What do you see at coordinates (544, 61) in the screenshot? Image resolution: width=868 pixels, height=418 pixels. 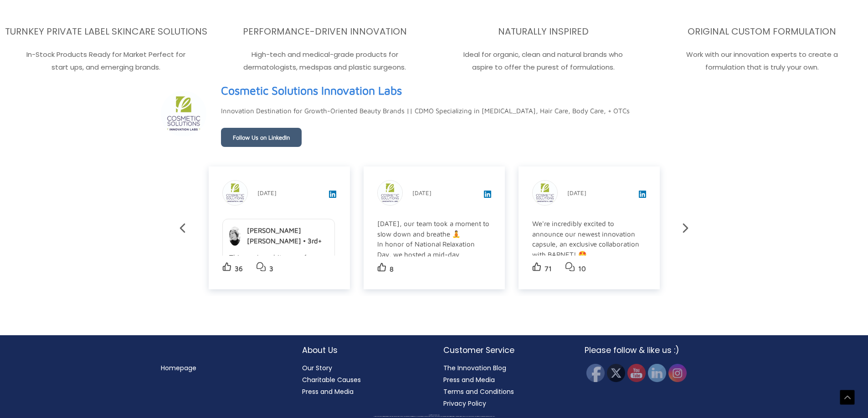 I see `p: Ideal for organic, clean and natural brands who aspire to offer the purest of formulations.` at bounding box center [544, 61].